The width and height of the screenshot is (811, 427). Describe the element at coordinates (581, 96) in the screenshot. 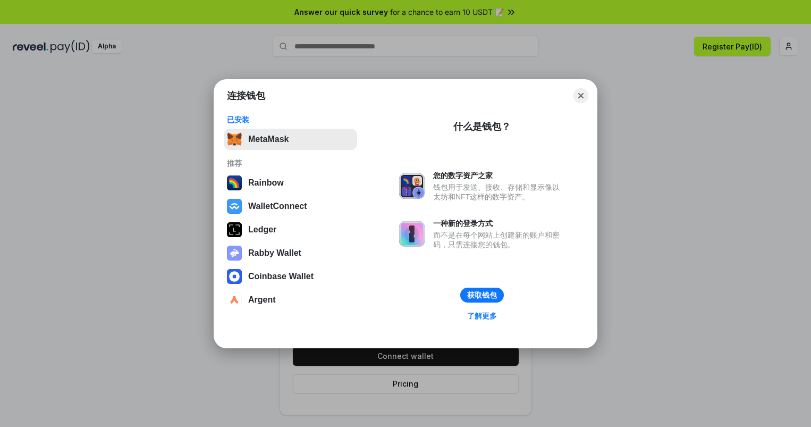

I see `button: Close` at that location.